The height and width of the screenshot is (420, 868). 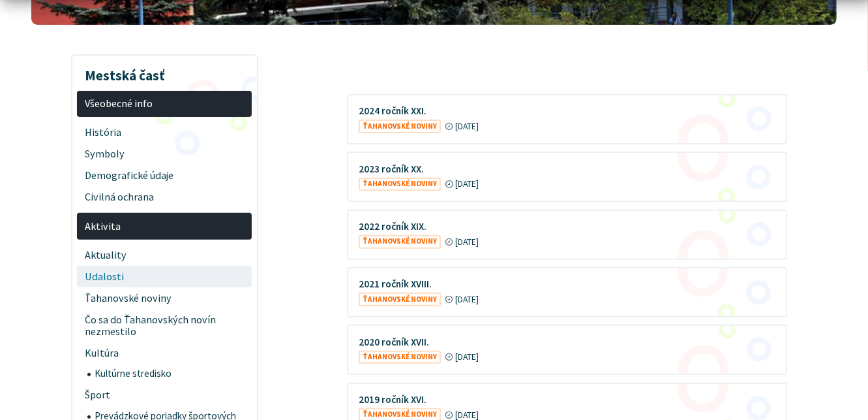 What do you see at coordinates (165, 352) in the screenshot?
I see `span: Kultúra` at bounding box center [165, 352].